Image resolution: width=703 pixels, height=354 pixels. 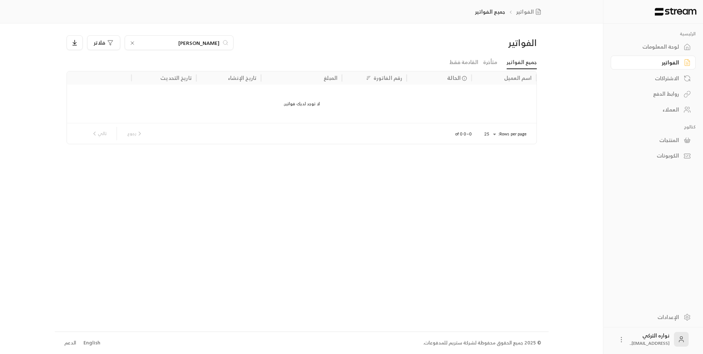 What do you see at coordinates (518, 78) in the screenshot?
I see `div: اسم العميل` at bounding box center [518, 78].